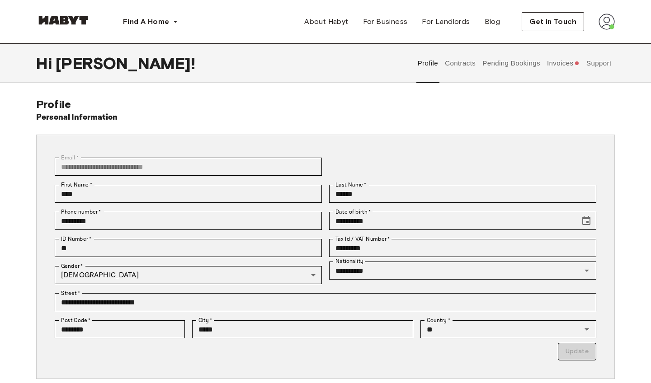 Image resolution: width=651 pixels, height=383 pixels. What do you see at coordinates (553, 22) in the screenshot?
I see `button: Get in Touch` at bounding box center [553, 22].